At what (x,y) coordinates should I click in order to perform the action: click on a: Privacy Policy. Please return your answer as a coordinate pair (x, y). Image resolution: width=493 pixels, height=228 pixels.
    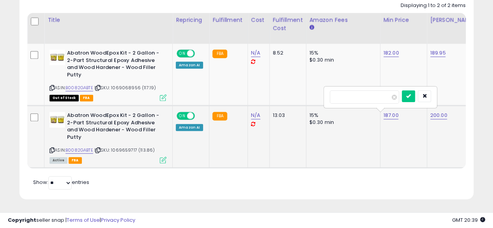
    Looking at the image, I should click on (118, 220).